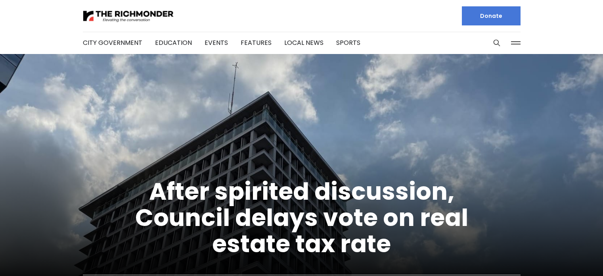 The width and height of the screenshot is (603, 276). I want to click on a: After spirited discussion, Council delays vote on real estate tax rate, so click(302, 217).